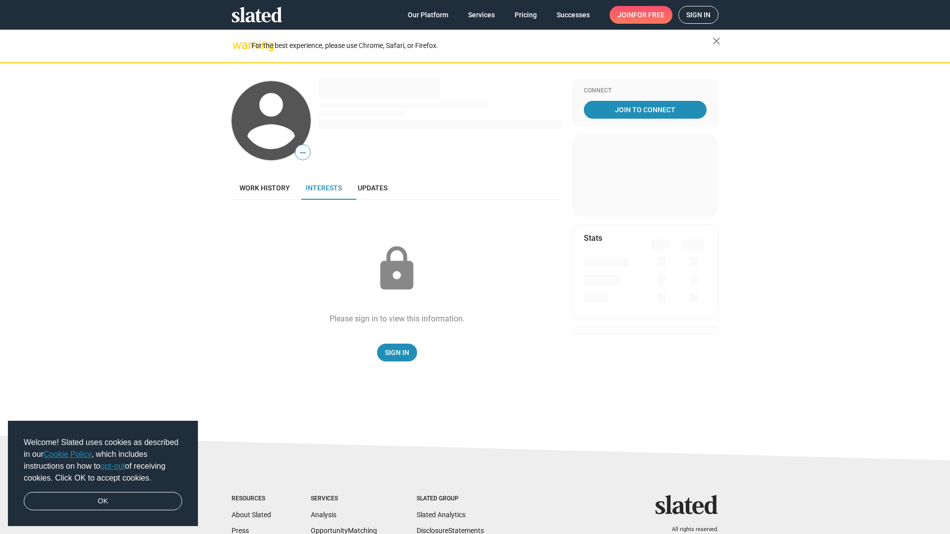 Image resolution: width=950 pixels, height=534 pixels. What do you see at coordinates (323, 515) in the screenshot?
I see `a: Analysis` at bounding box center [323, 515].